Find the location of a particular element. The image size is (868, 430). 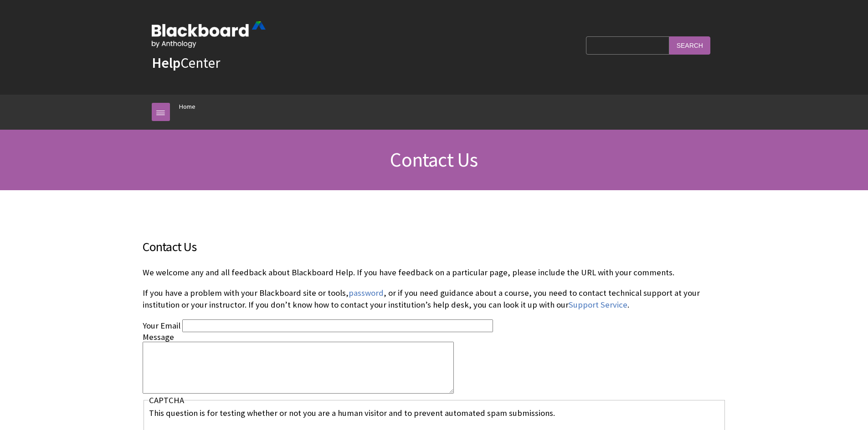

strong: Help is located at coordinates (166, 63).